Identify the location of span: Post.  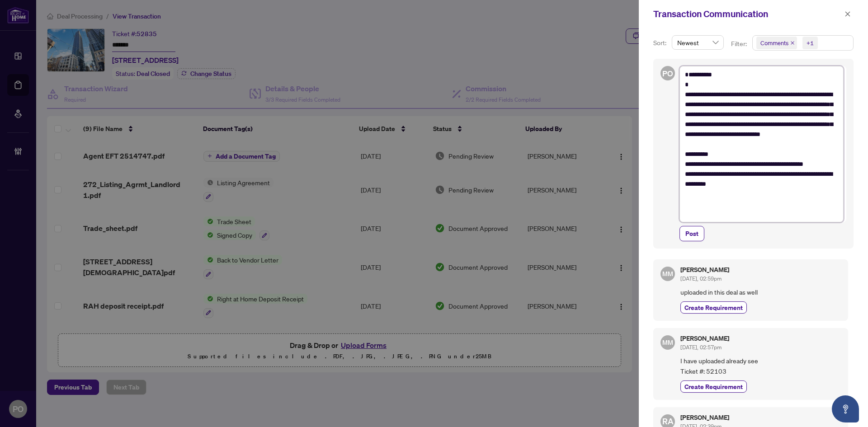
(692, 234).